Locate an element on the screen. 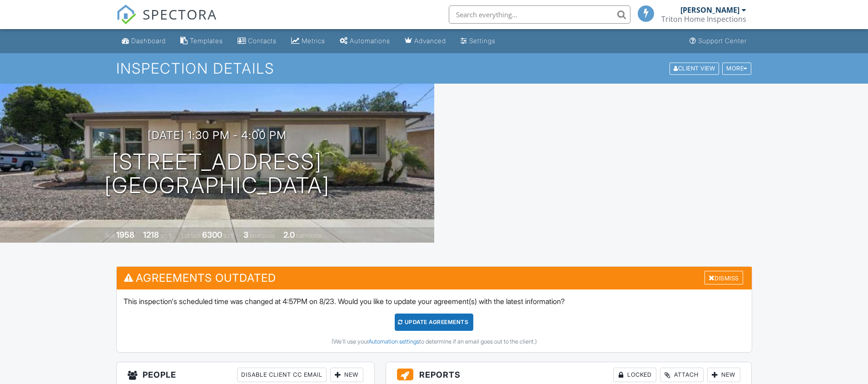  a: Contacts is located at coordinates (257, 41).